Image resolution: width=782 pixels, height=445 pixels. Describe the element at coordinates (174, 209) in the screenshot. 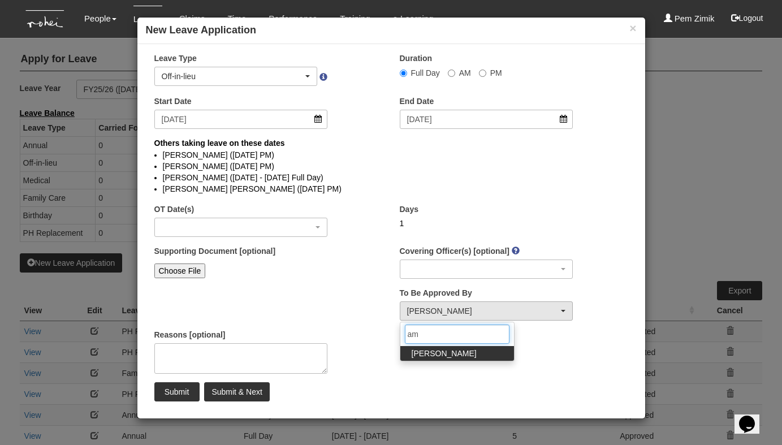

I see `label: OT Date(s)` at that location.